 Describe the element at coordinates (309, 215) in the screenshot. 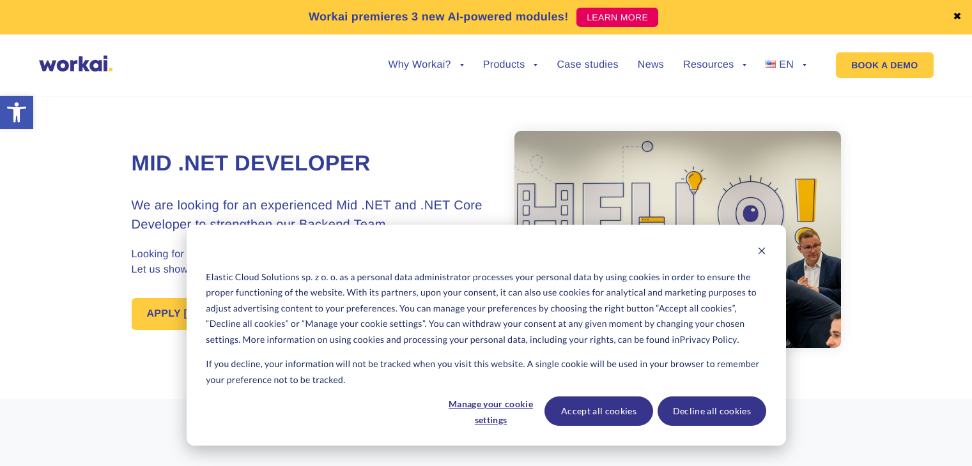

I see `h3: We are looking for an experienced Mid .NET and .NET Core Developer to strengthen our Backend Team.` at that location.